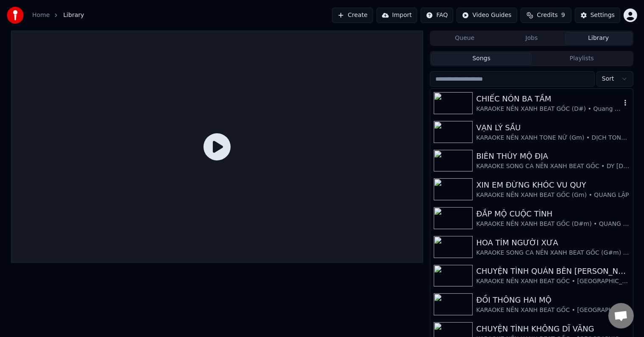 This screenshot has height=337, width=644. Describe the element at coordinates (552, 329) in the screenshot. I see `div: CHUYỆN TÌNH KHÔNG DĨ VÃNG` at that location.